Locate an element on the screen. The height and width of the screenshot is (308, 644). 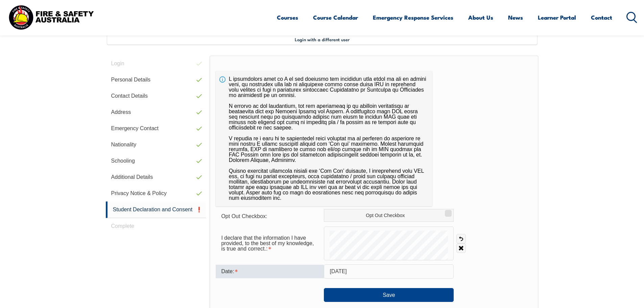
span: Login with a different user is located at coordinates (322, 39).